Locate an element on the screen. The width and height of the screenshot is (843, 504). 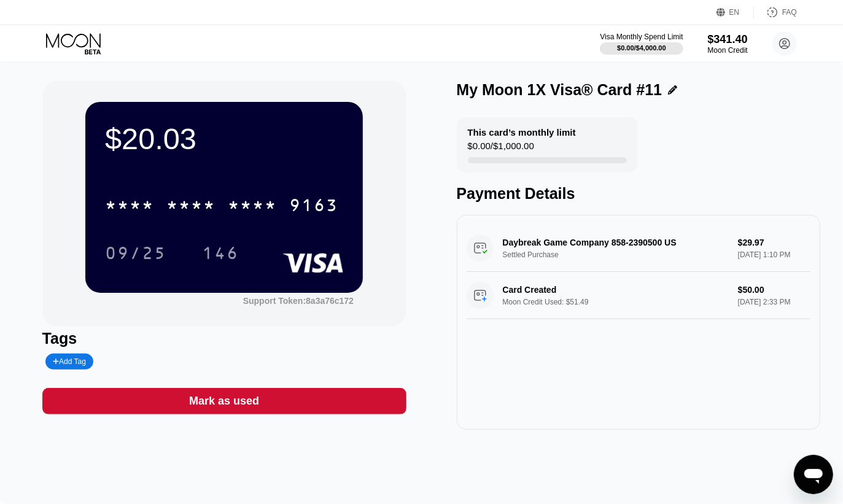
div: Payment Details is located at coordinates (639, 193).